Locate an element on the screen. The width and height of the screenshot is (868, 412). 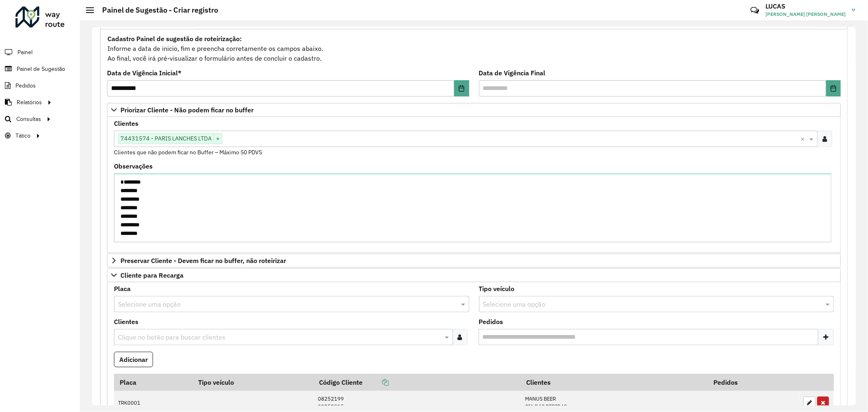
th: Clientes is located at coordinates (614, 382).